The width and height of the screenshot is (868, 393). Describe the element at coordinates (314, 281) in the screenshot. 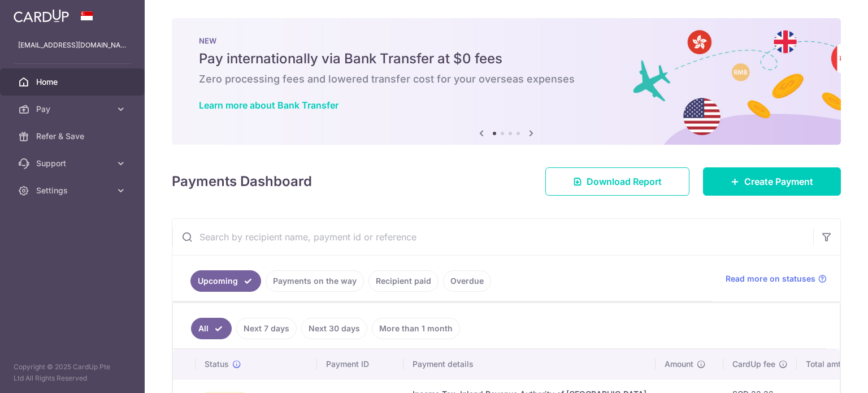

I see `a: Payments on the way` at that location.